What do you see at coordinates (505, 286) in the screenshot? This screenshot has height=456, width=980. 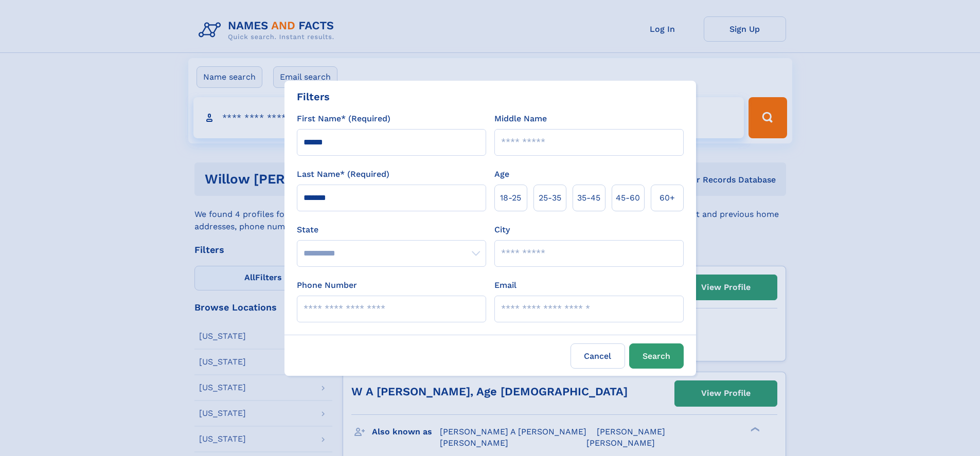 I see `label: Email` at bounding box center [505, 286].